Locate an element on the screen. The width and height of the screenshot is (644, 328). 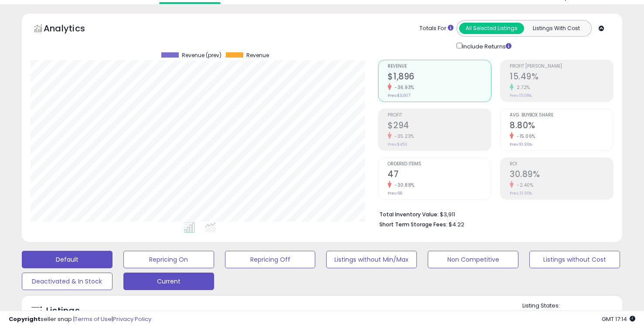
small: -2.40% is located at coordinates (523, 185).